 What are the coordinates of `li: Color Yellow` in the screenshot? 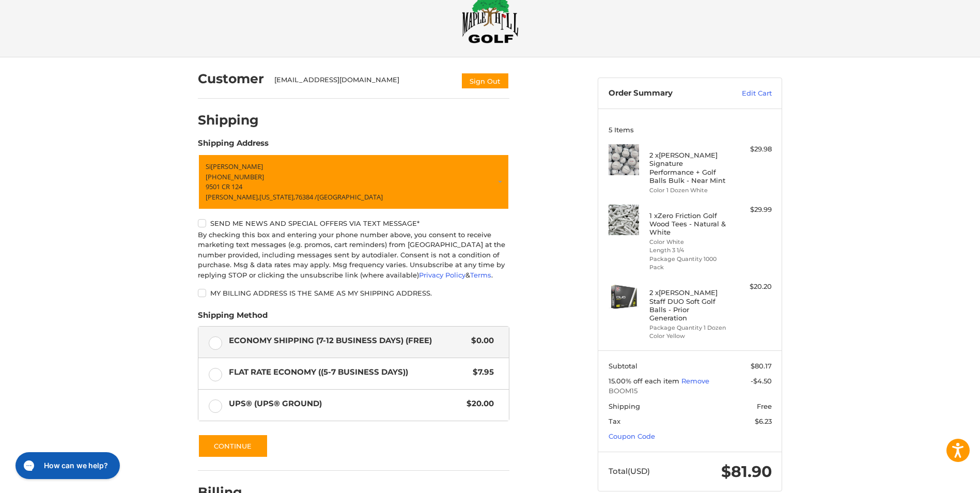 It's located at (689, 336).